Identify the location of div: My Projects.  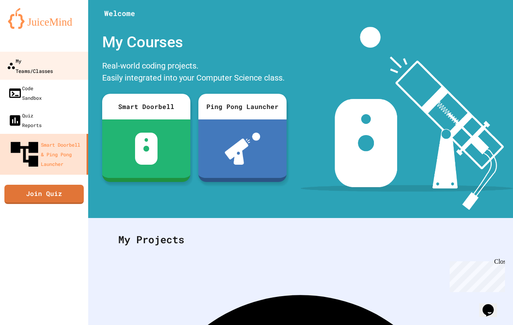
(300, 239).